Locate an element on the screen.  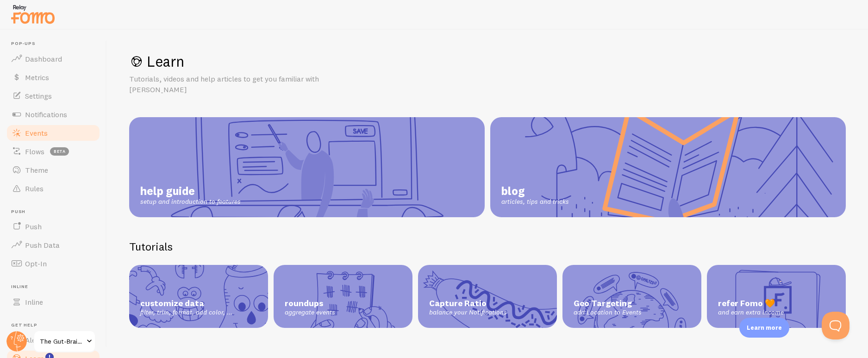
span: balance your Notifications is located at coordinates (487, 312).